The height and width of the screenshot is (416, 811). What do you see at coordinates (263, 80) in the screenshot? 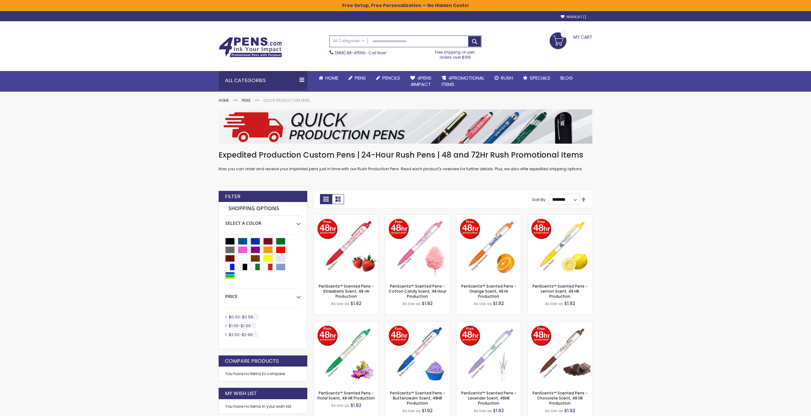
I see `div: All Categories` at bounding box center [263, 80].